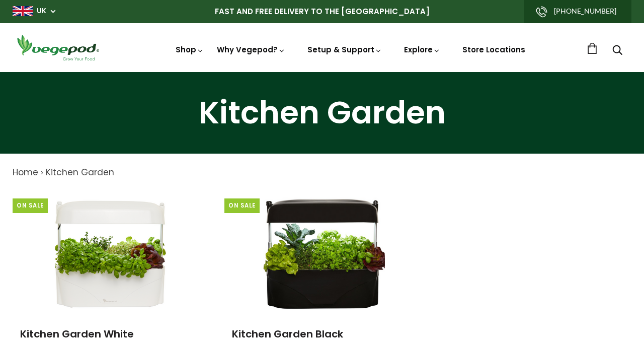  What do you see at coordinates (287, 334) in the screenshot?
I see `a: Kitchen Garden Black` at bounding box center [287, 334].